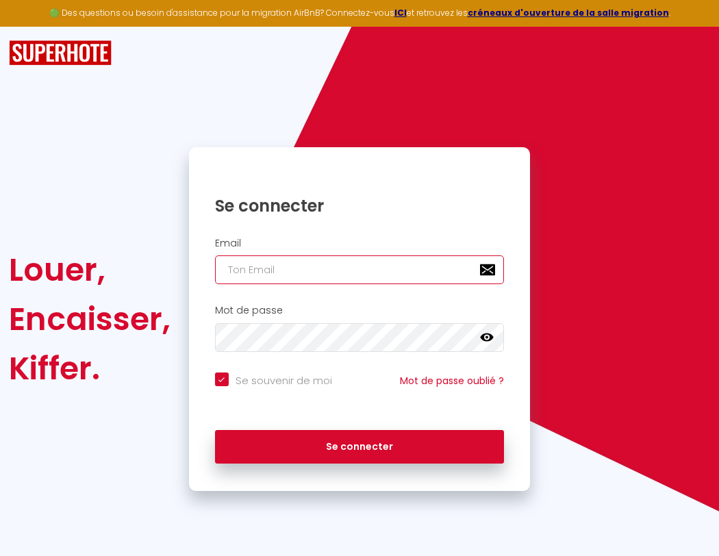 The width and height of the screenshot is (719, 556). Describe the element at coordinates (568, 12) in the screenshot. I see `a: créneaux d'ouverture de la salle migration` at that location.